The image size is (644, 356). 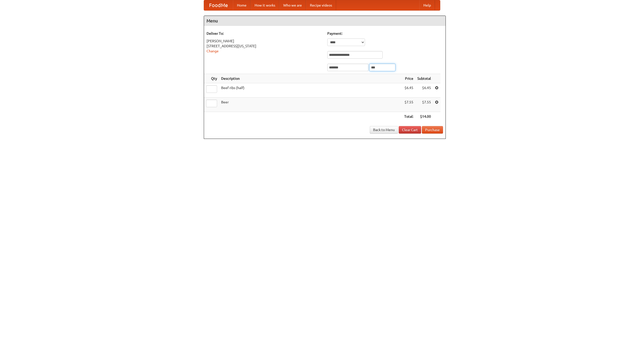 What do you see at coordinates (410, 130) in the screenshot?
I see `a: Clear Cart` at bounding box center [410, 130].